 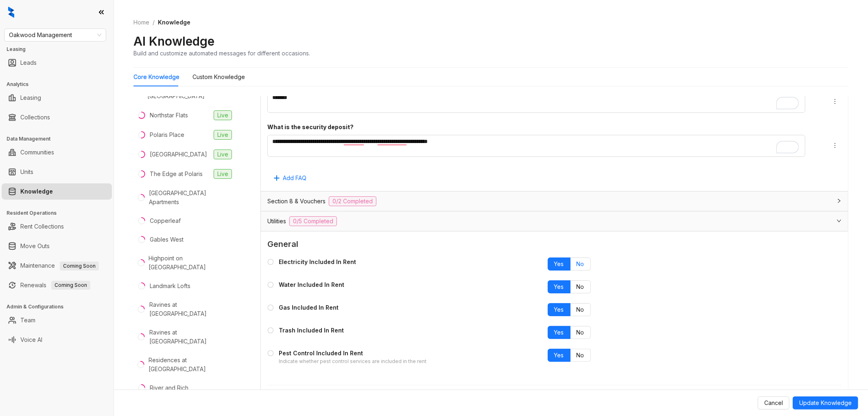 What do you see at coordinates (57, 191) in the screenshot?
I see `li: Knowledge` at bounding box center [57, 191].